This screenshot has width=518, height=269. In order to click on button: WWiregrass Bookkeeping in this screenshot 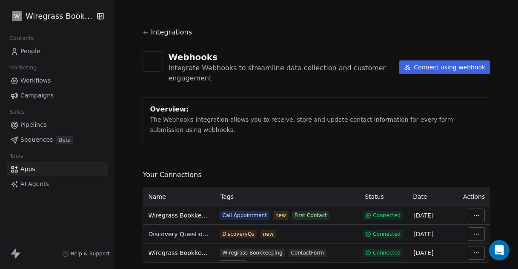, I will do `click(50, 16)`.